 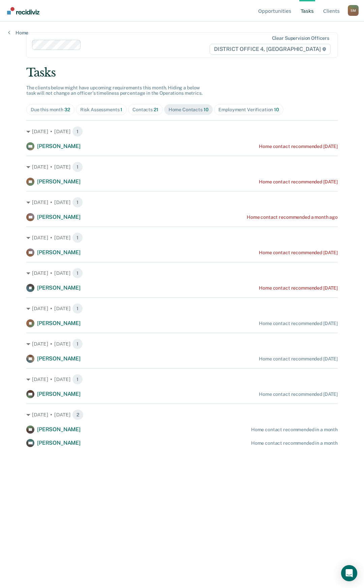 I want to click on a: Home, so click(x=18, y=33).